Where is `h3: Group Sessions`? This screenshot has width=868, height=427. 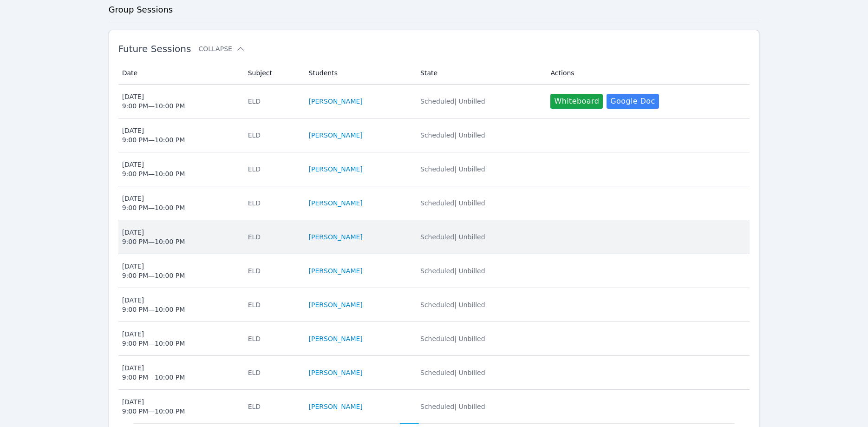
h3: Group Sessions is located at coordinates (434, 10).